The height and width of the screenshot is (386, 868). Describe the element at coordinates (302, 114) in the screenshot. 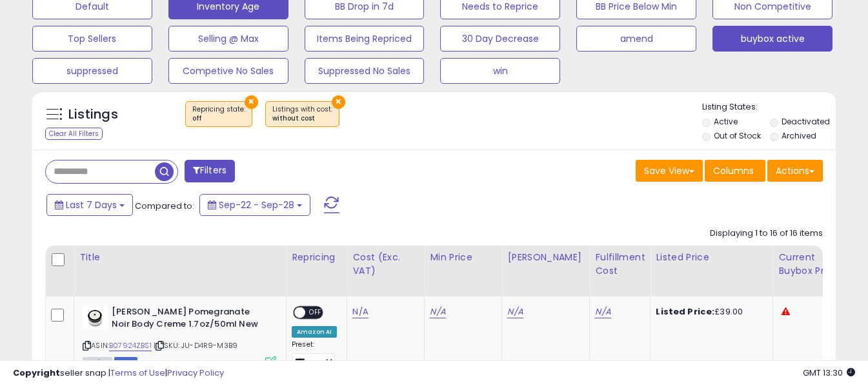

I see `span: Listings with cost :` at that location.